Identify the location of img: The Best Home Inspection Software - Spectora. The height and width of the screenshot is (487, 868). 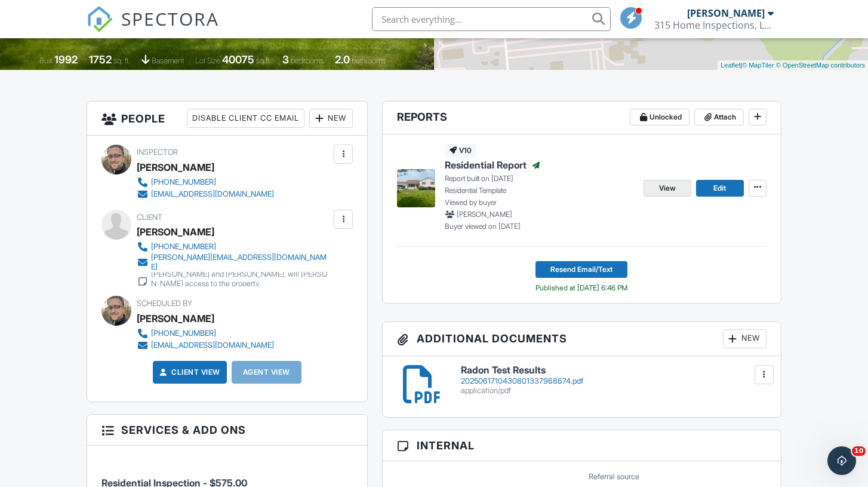
(100, 19).